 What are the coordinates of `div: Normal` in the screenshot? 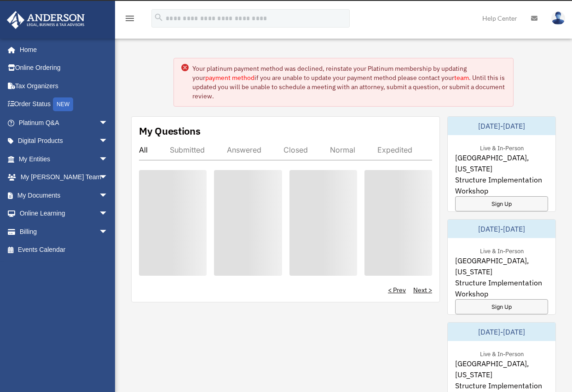 It's located at (342, 150).